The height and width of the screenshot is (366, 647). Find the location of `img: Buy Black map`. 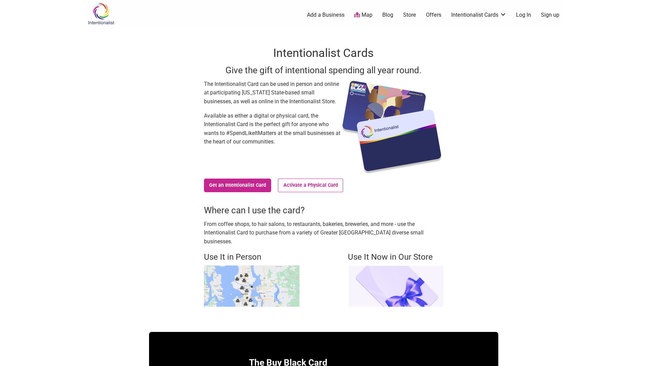

img: Buy Black map is located at coordinates (252, 286).